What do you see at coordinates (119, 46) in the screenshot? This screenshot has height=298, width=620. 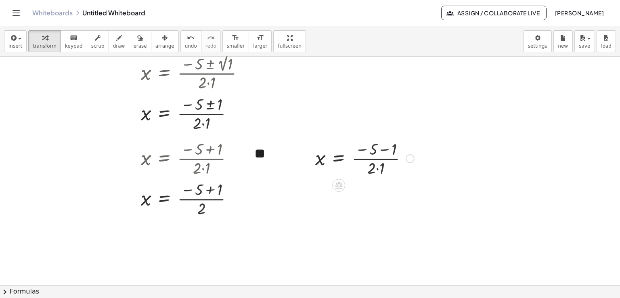 I see `span: draw` at bounding box center [119, 46].